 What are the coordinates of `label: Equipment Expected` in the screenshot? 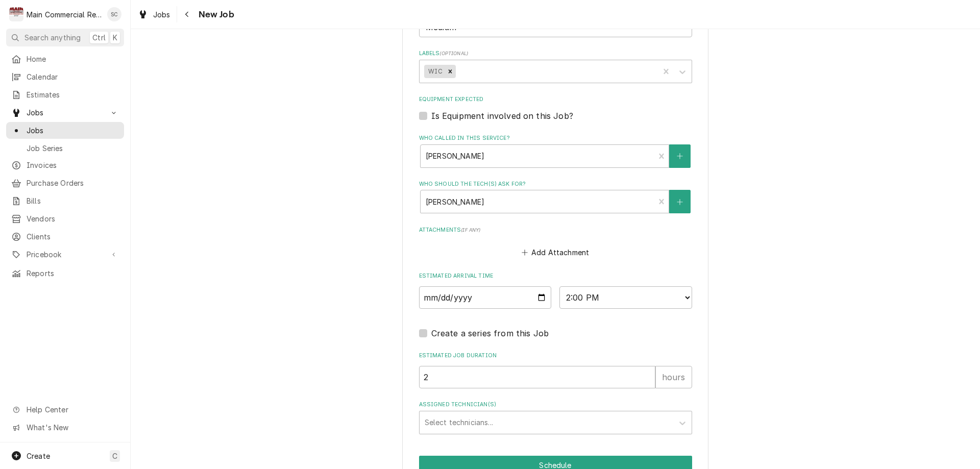 It's located at (555, 99).